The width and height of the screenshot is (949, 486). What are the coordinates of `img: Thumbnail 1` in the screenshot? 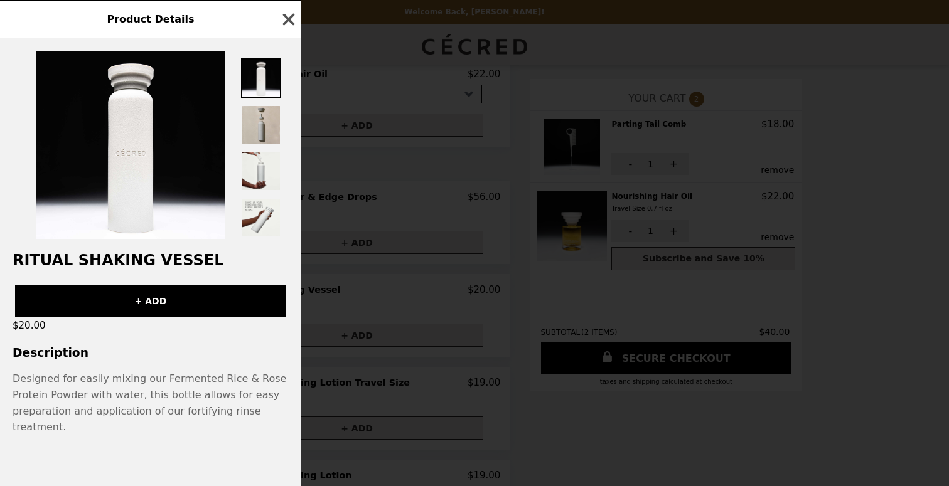 It's located at (261, 78).